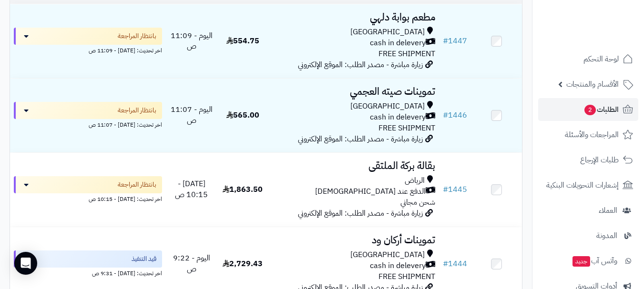  I want to click on h3: تموينات أركان ود, so click(354, 240).